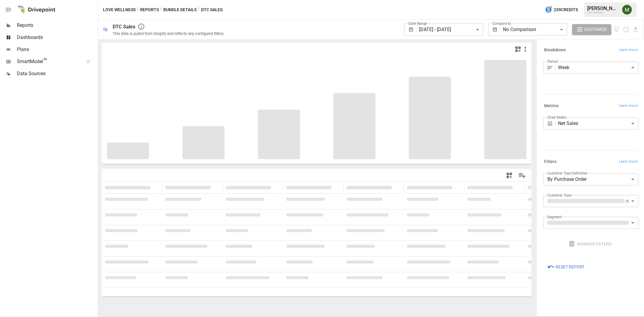 The width and height of the screenshot is (644, 317). What do you see at coordinates (618, 29) in the screenshot?
I see `button: View documentation` at bounding box center [618, 29].